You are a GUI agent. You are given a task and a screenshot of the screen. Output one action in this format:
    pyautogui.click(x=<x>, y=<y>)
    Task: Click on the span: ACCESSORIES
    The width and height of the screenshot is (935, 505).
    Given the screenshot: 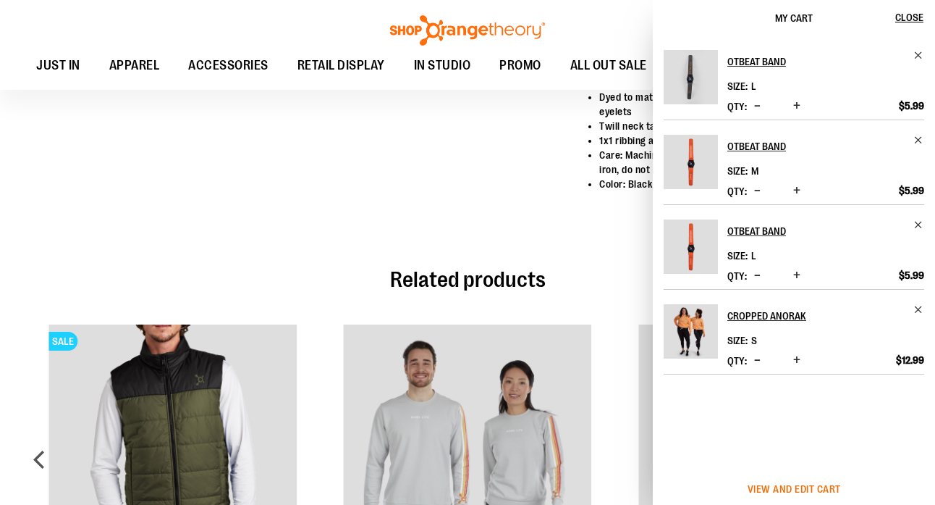 What is the action you would take?
    pyautogui.click(x=228, y=65)
    